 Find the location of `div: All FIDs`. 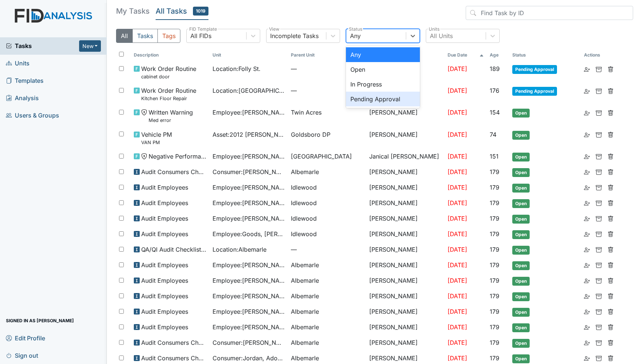

div: All FIDs is located at coordinates (201, 36).